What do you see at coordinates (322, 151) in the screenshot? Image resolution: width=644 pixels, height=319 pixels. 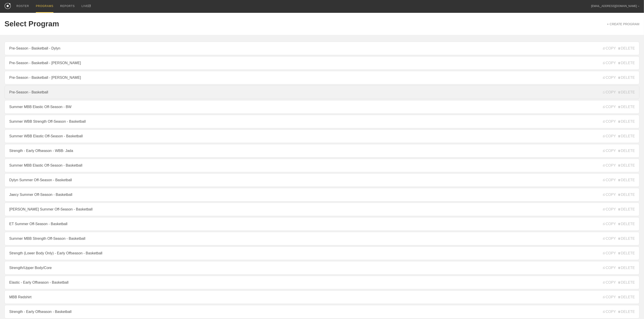 I see `a: Strength - Early Offseason - WBB- Jada` at bounding box center [322, 151].